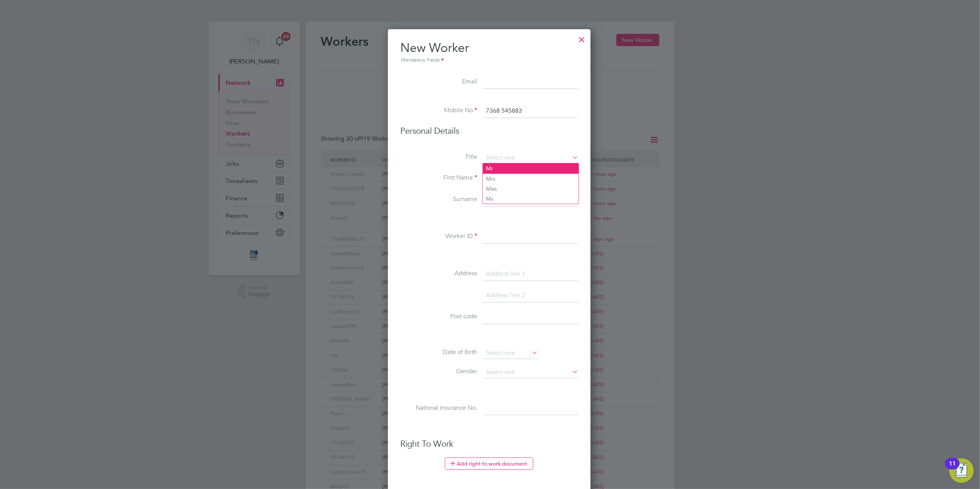 Image resolution: width=980 pixels, height=489 pixels. I want to click on label: Email, so click(439, 81).